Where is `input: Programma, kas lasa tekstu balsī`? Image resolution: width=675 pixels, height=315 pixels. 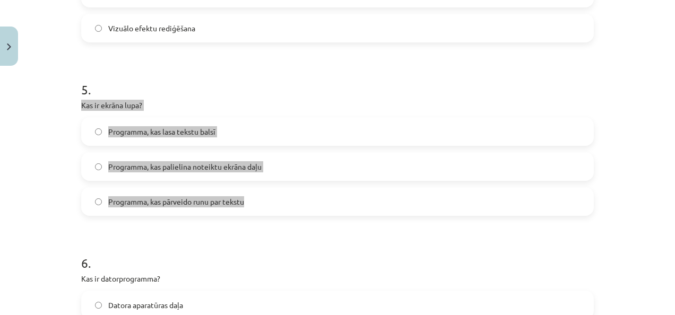 input: Programma, kas lasa tekstu balsī is located at coordinates (98, 132).